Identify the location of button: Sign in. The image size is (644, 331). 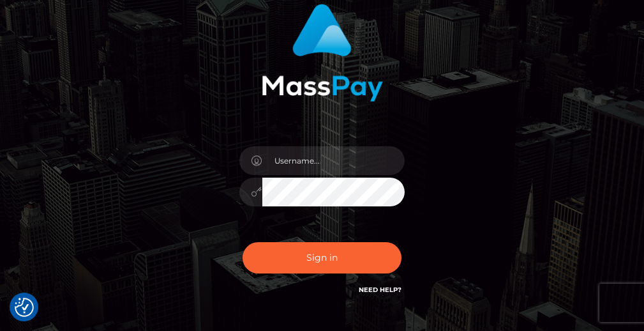
(322, 257).